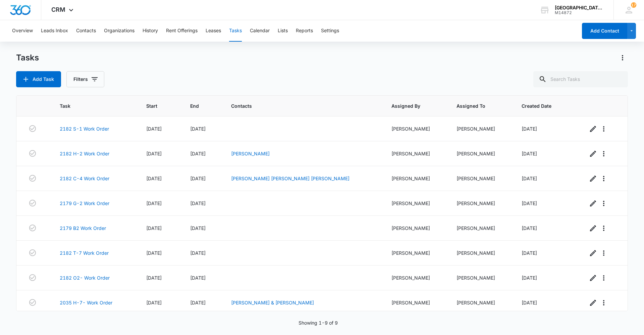  Describe the element at coordinates (475, 106) in the screenshot. I see `span: Assigned To` at that location.